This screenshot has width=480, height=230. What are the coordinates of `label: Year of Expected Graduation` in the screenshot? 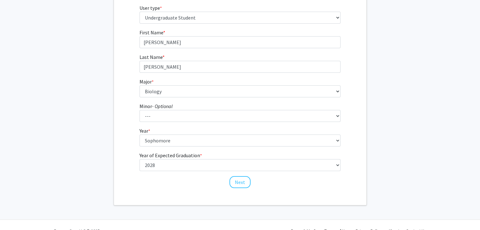 It's located at (171, 155).